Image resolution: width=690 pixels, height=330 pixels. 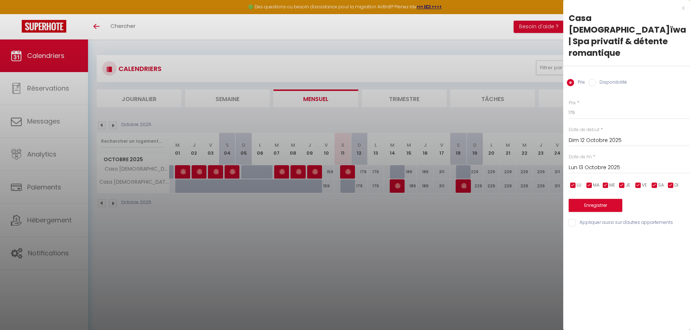 I want to click on label: Date de fin, so click(x=580, y=157).